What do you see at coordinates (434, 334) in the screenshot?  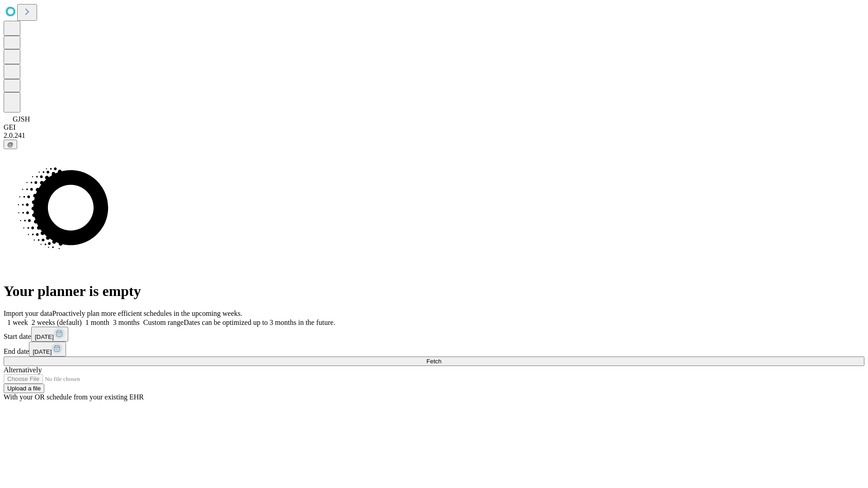 I see `div: Start date` at bounding box center [434, 334].